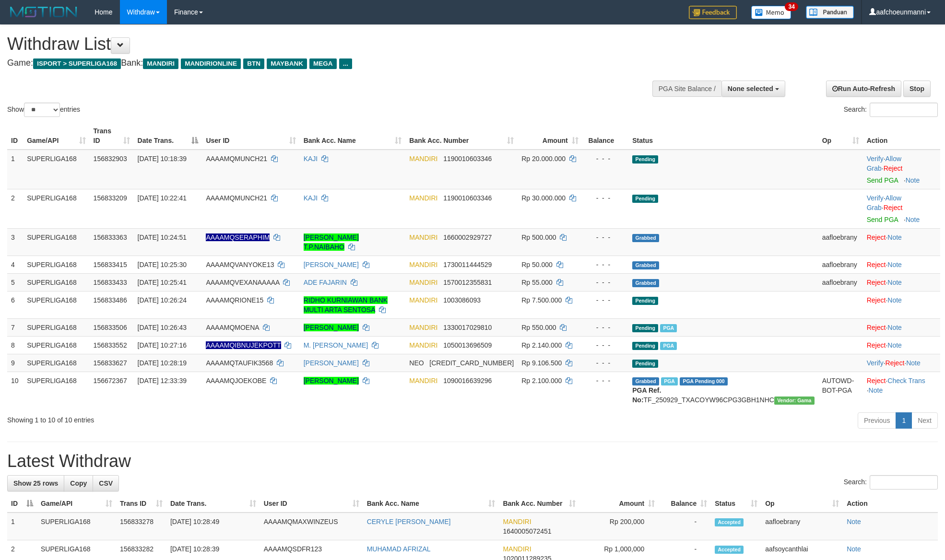 The image size is (945, 560). Describe the element at coordinates (550, 136) in the screenshot. I see `th: Amount: activate to sort column ascending` at that location.